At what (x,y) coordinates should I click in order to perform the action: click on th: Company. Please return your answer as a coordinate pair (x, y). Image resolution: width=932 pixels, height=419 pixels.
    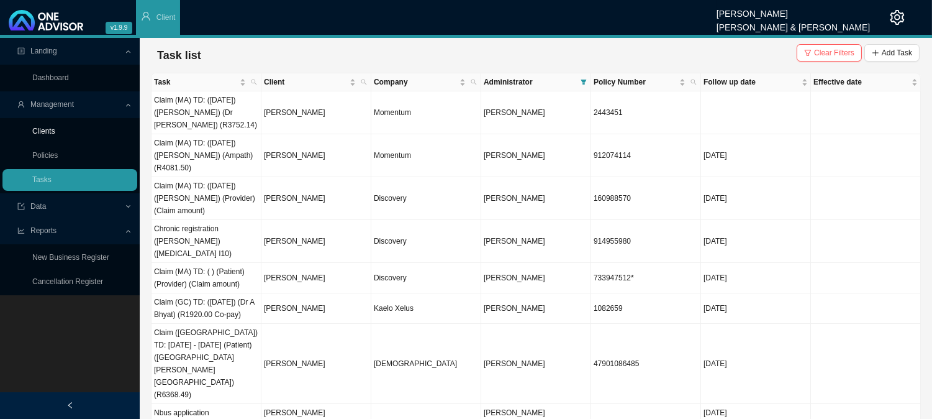
    Looking at the image, I should click on (426, 82).